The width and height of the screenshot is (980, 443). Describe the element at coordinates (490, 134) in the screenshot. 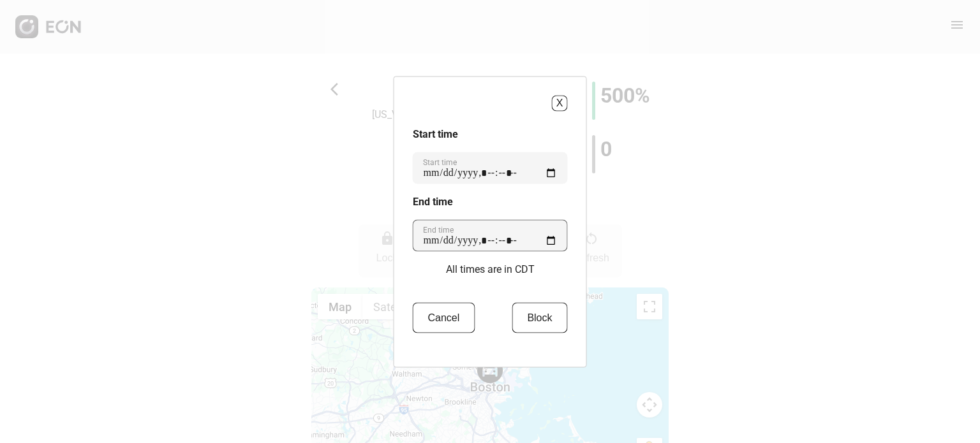

I see `h3: Start time` at that location.